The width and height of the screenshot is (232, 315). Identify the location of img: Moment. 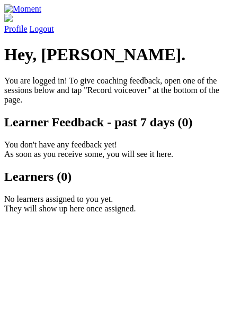
(23, 9).